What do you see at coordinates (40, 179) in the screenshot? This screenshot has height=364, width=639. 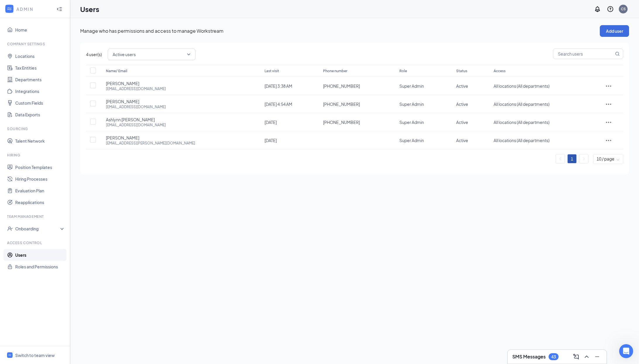 I see `a: Hiring Processes` at bounding box center [40, 179].